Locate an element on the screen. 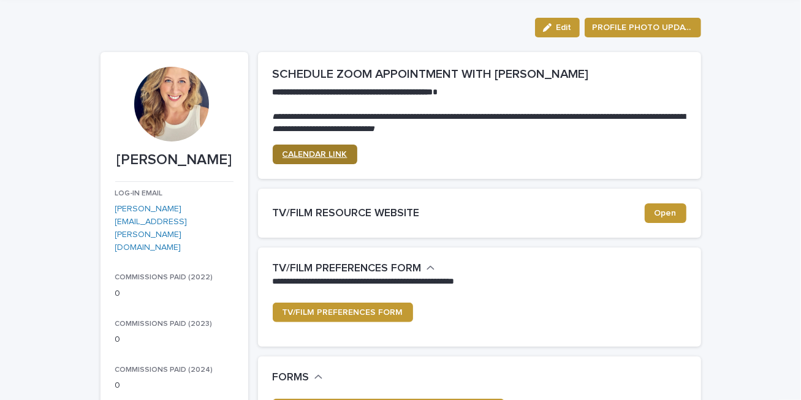 This screenshot has width=801, height=400. h2: TV/FILM PREFERENCES FORM is located at coordinates (347, 269).